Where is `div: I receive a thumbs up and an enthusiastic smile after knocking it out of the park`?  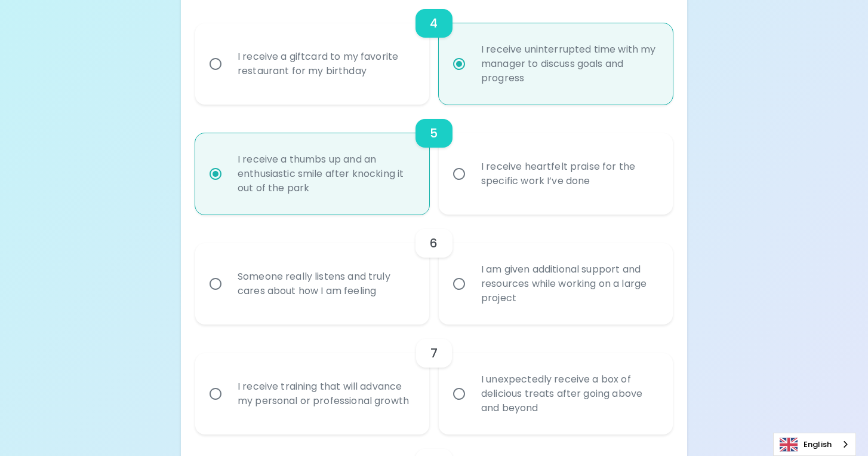
div: I receive a thumbs up and an enthusiastic smile after knocking it out of the park is located at coordinates (326, 174).